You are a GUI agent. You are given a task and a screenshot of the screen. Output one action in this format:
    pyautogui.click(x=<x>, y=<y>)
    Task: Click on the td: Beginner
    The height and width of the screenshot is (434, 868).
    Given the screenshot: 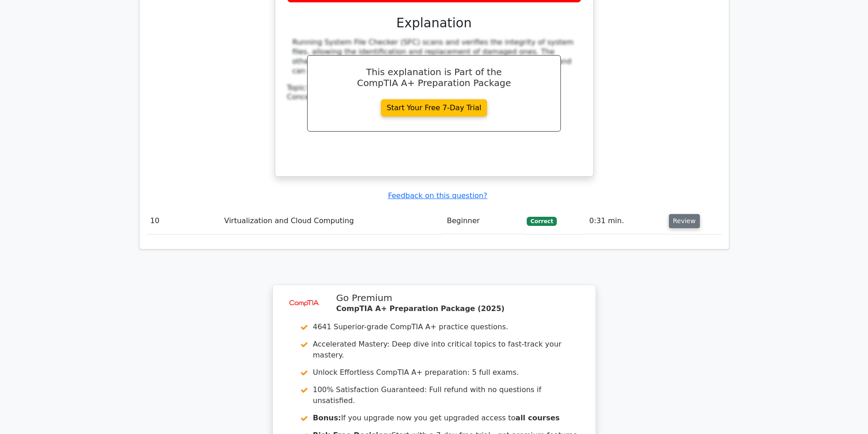 What is the action you would take?
    pyautogui.click(x=484, y=221)
    